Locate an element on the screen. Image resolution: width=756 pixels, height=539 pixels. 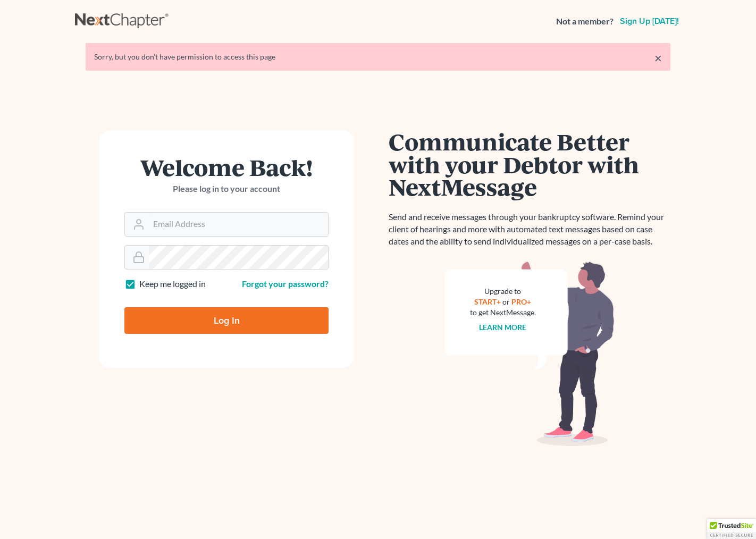
p: Please log in to your account is located at coordinates (226, 189).